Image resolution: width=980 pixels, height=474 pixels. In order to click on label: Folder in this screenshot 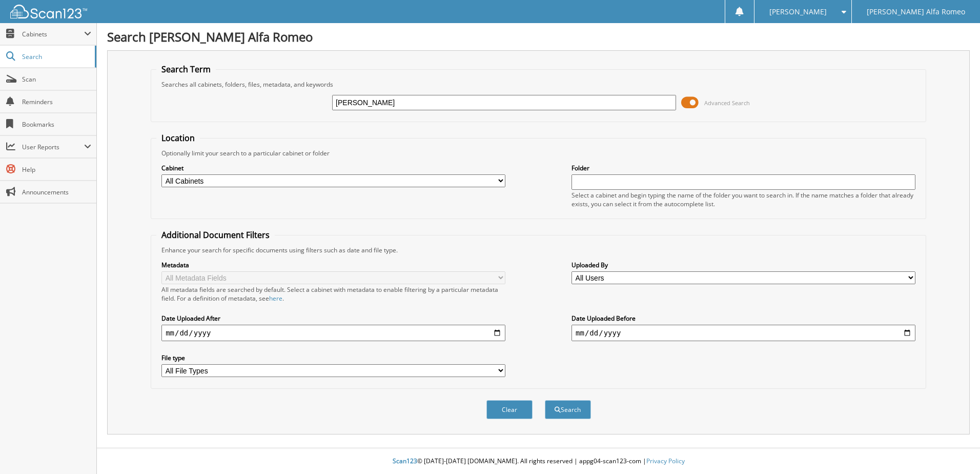, I will do `click(743, 168)`.